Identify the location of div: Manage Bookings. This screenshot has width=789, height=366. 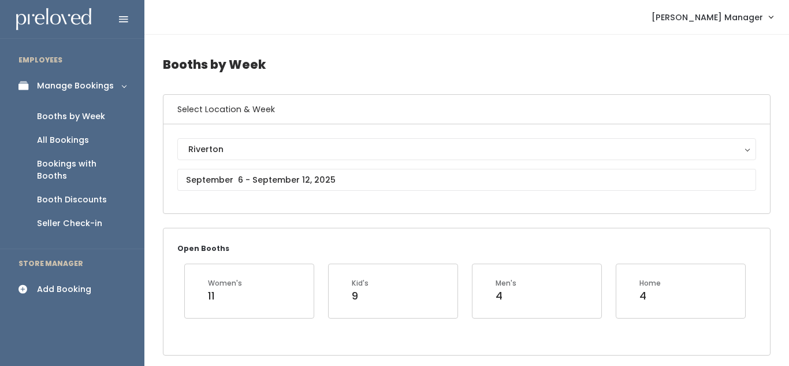
(75, 86).